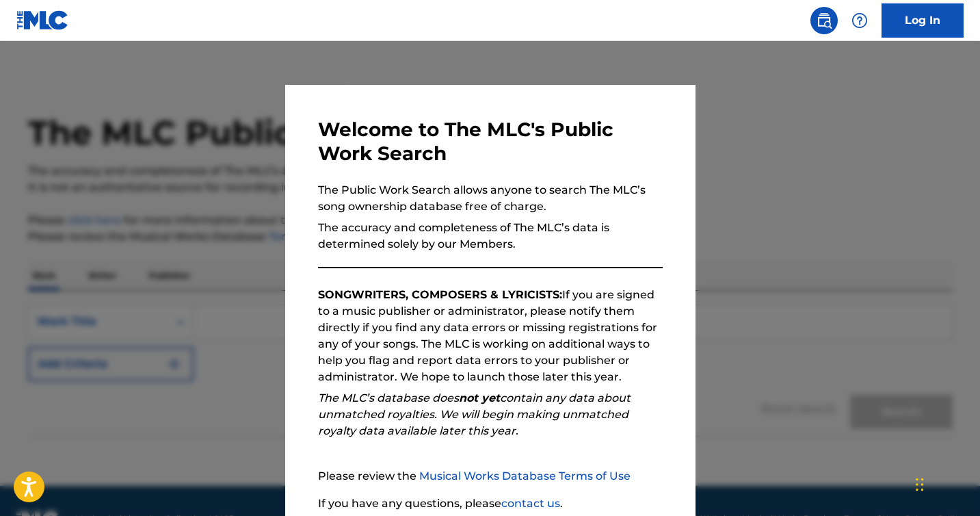 The image size is (980, 516). Describe the element at coordinates (860, 21) in the screenshot. I see `div: Help` at that location.